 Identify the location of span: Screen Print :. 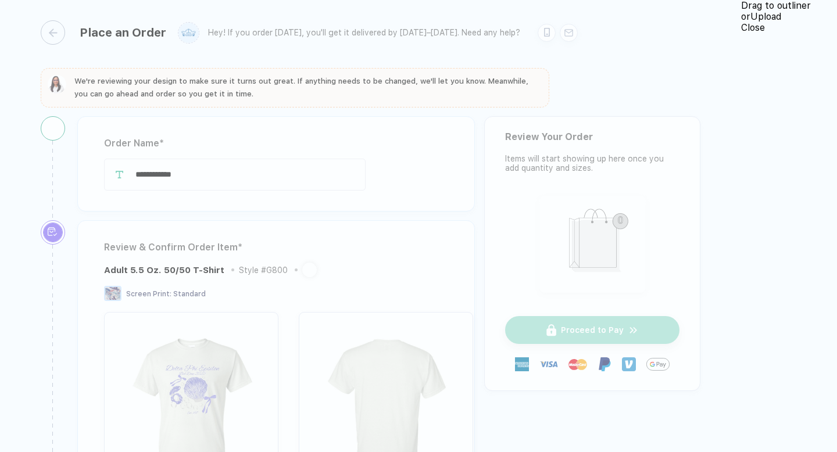
(149, 294).